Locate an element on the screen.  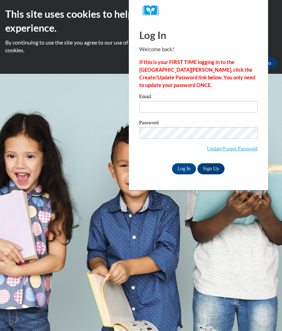
label: Email is located at coordinates (198, 97).